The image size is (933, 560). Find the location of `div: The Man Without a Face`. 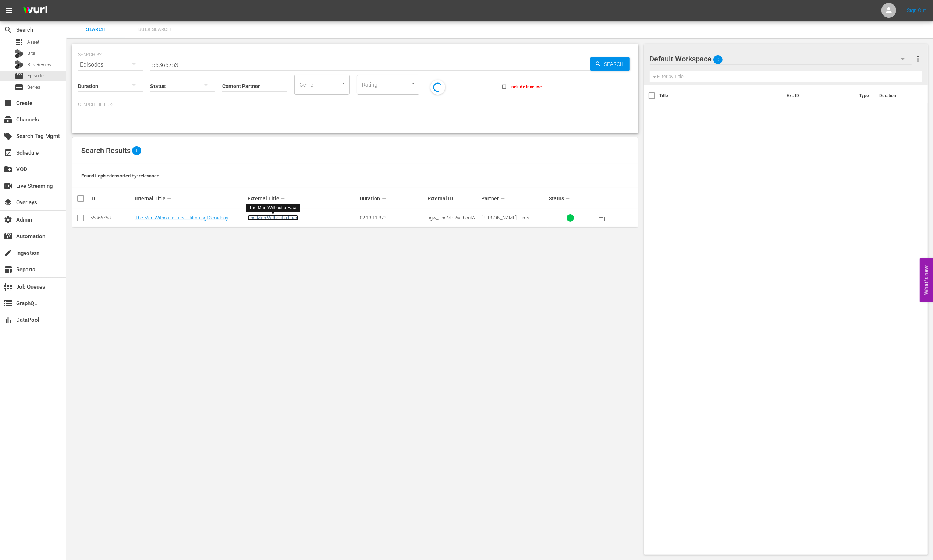

div: The Man Without a Face is located at coordinates (273, 208).